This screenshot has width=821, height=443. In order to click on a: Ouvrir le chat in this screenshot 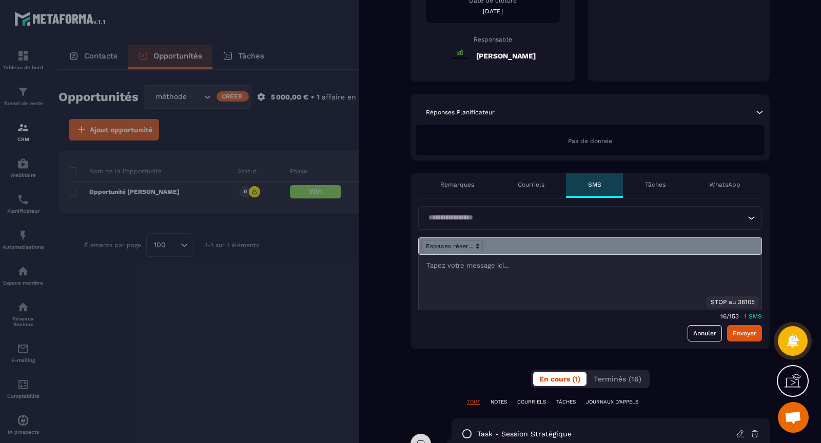, I will do `click(793, 417)`.